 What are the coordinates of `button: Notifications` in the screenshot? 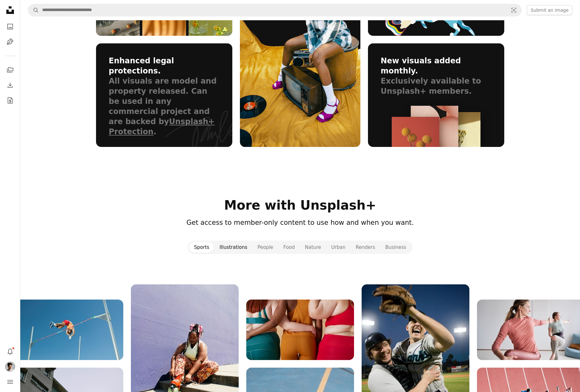 It's located at (10, 351).